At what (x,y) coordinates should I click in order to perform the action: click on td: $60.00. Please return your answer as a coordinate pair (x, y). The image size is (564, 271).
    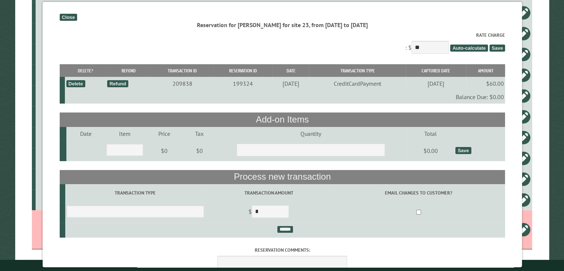
    Looking at the image, I should click on (485, 83).